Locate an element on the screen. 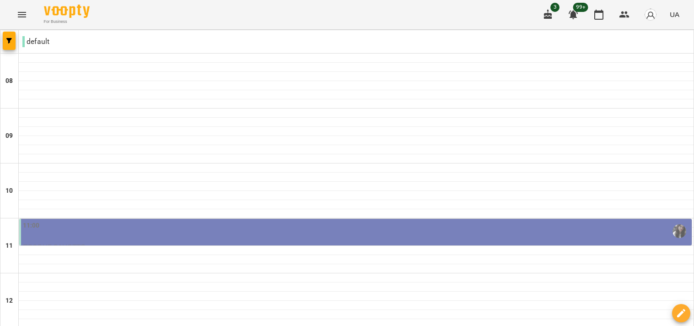 Image resolution: width=694 pixels, height=326 pixels. h6: 08 is located at coordinates (9, 81).